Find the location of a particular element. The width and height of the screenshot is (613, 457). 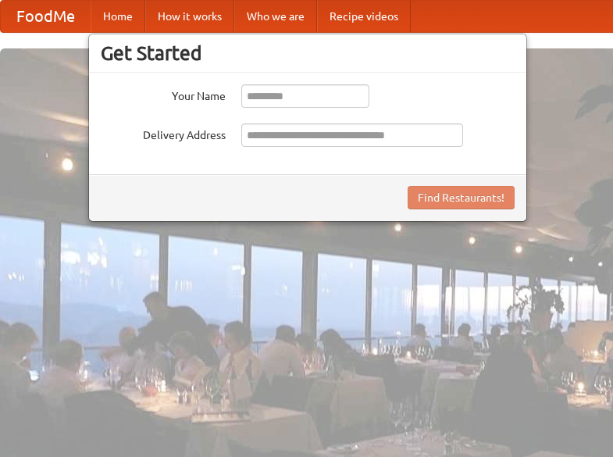

label: Your Name is located at coordinates (163, 94).